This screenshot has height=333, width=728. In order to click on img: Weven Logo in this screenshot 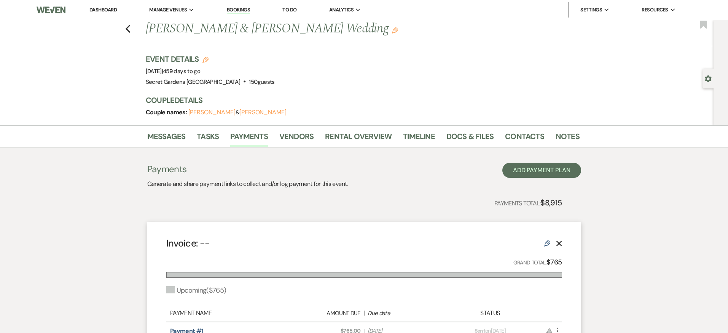, I will do `click(51, 10)`.